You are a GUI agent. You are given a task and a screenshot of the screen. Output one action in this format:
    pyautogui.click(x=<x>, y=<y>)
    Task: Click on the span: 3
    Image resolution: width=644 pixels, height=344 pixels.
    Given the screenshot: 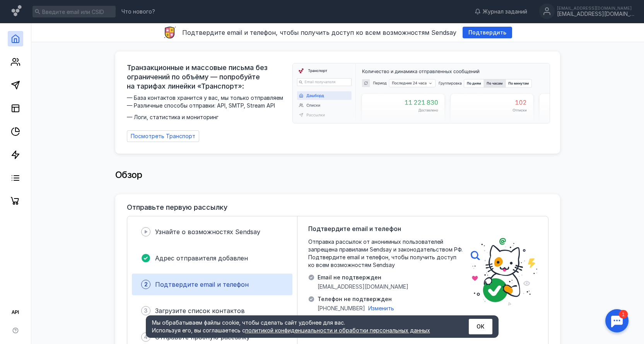 What is the action you would take?
    pyautogui.click(x=146, y=311)
    